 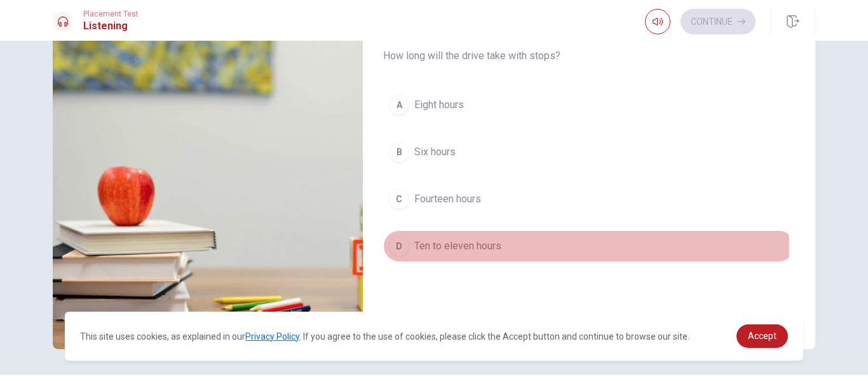 What do you see at coordinates (457, 246) in the screenshot?
I see `span: Ten to eleven hours` at bounding box center [457, 246].